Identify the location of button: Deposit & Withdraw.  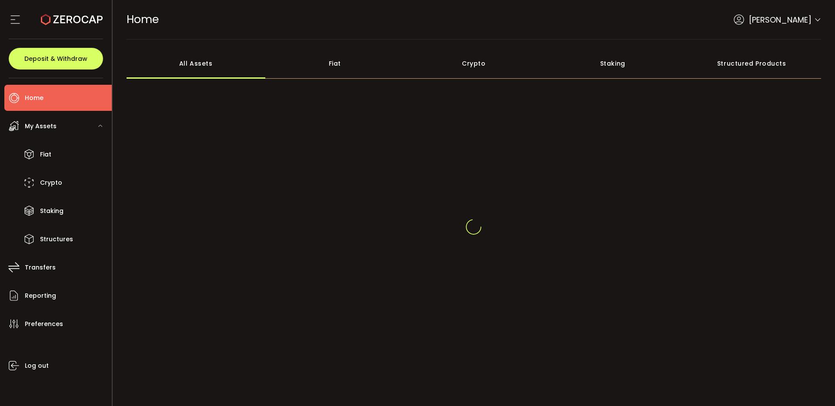
(56, 59).